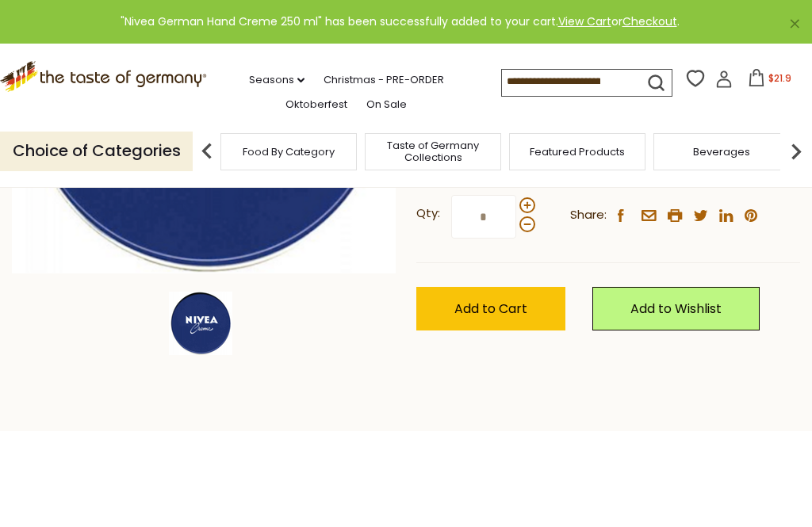 This screenshot has width=812, height=527. I want to click on a: Seasons, so click(277, 80).